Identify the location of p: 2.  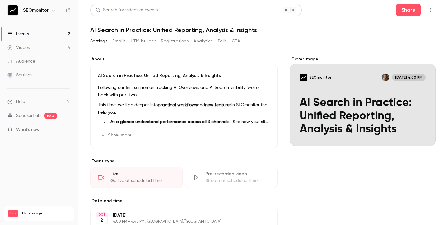
(102, 220).